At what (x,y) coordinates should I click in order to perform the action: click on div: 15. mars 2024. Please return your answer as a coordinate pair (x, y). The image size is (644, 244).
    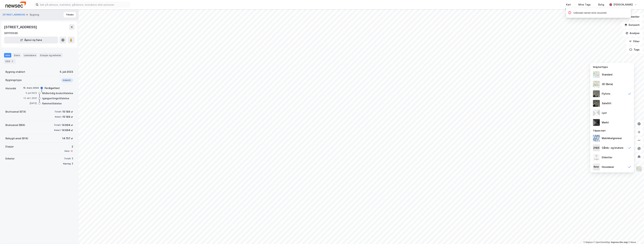
    Looking at the image, I should click on (31, 88).